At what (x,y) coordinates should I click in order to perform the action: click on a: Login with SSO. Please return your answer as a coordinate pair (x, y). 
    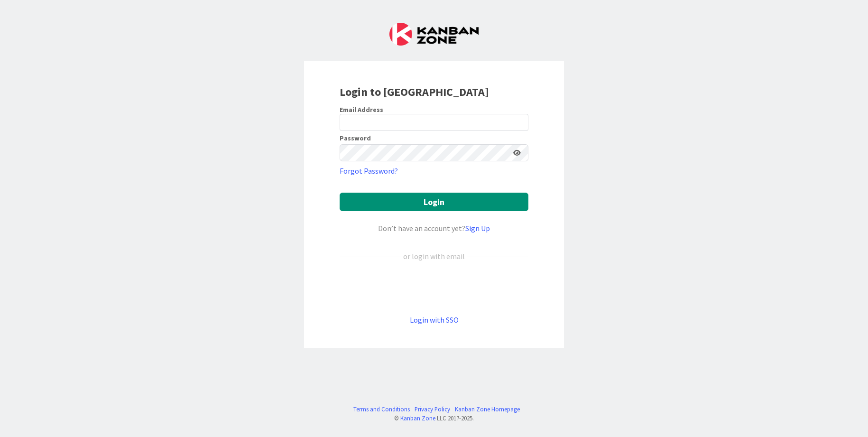
    Looking at the image, I should click on (434, 320).